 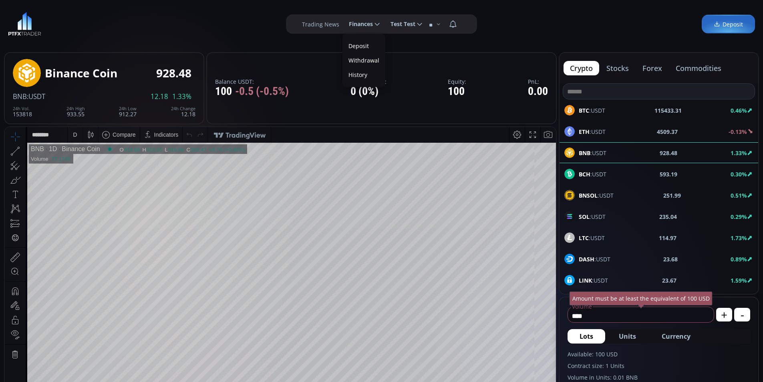 I want to click on div: log, so click(x=527, y=355).